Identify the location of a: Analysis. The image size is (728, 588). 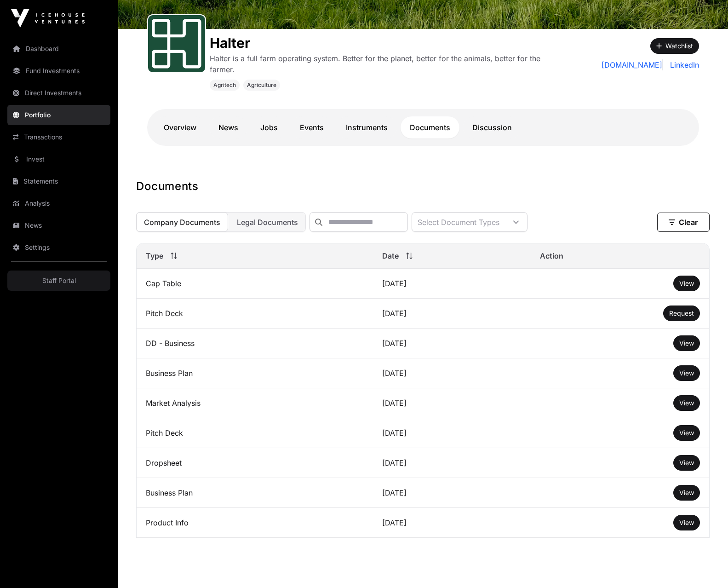
(59, 203).